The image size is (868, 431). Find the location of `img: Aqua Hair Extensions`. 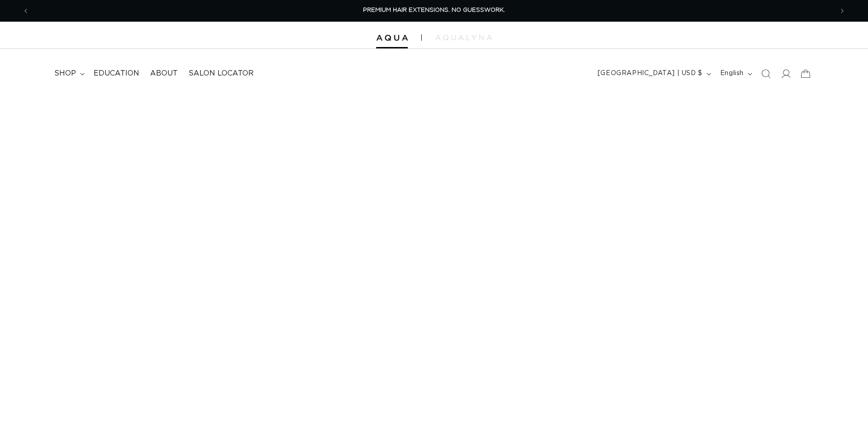

img: Aqua Hair Extensions is located at coordinates (392, 38).